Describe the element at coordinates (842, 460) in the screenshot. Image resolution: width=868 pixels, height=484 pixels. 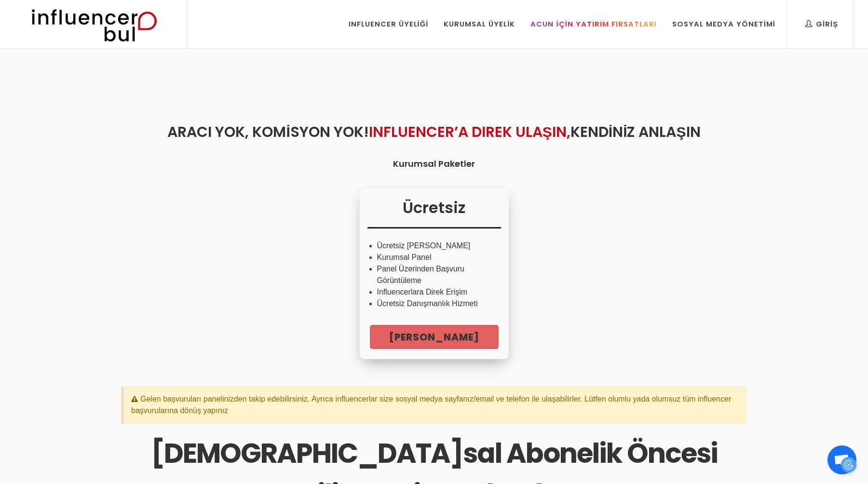
I see `div: Open chat` at that location.